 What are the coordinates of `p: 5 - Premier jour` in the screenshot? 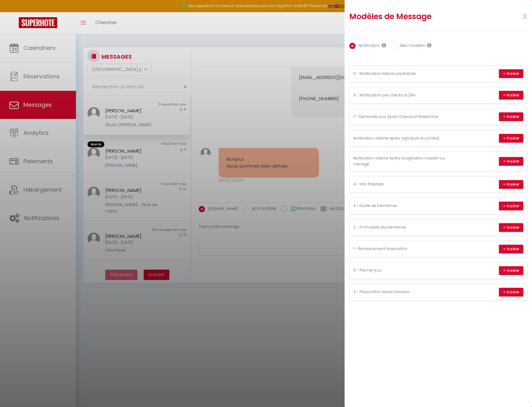 It's located at (400, 270).